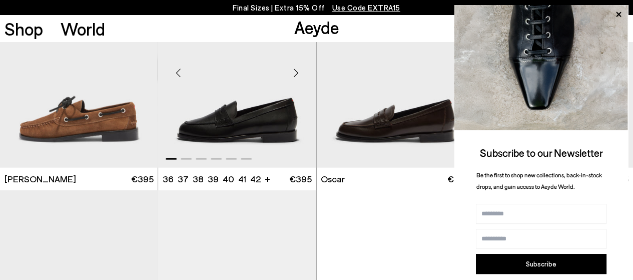 Image resolution: width=633 pixels, height=280 pixels. What do you see at coordinates (198, 179) in the screenshot?
I see `li: 38` at bounding box center [198, 179].